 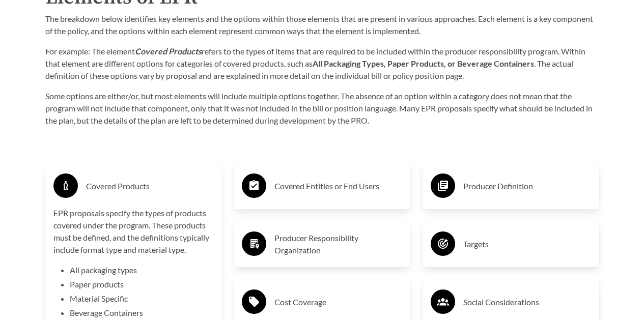 I want to click on li: Beverage Containers, so click(x=141, y=313).